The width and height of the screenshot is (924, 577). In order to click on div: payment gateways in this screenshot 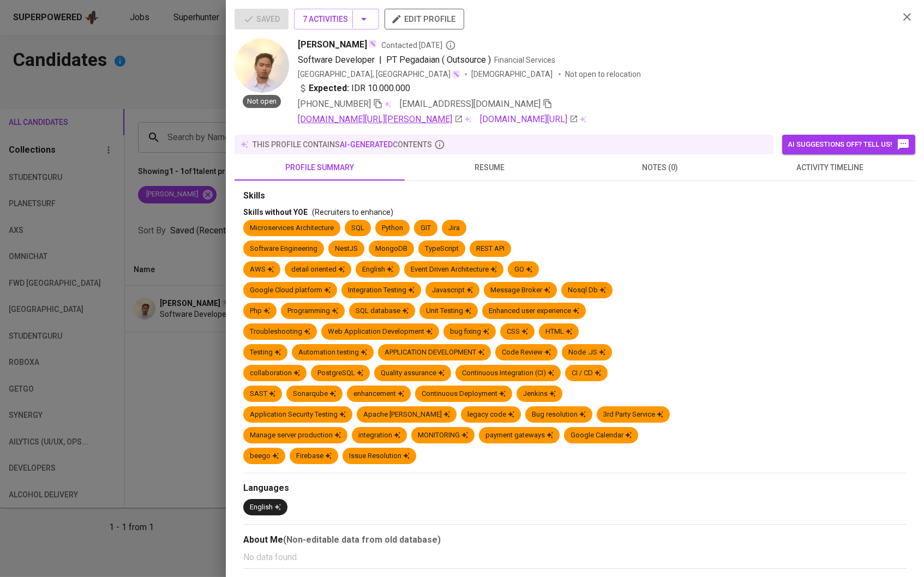, I will do `click(519, 435)`.